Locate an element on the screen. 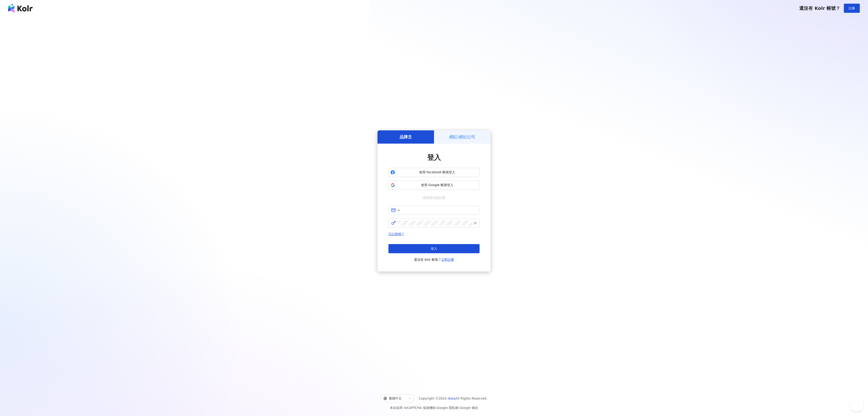  a: iKala is located at coordinates (452, 398).